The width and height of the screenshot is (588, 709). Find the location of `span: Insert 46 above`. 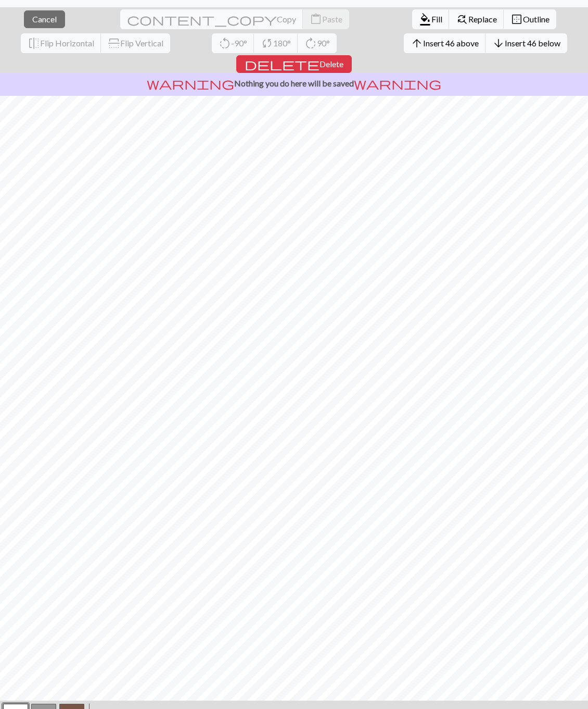

span: Insert 46 above is located at coordinates (451, 43).